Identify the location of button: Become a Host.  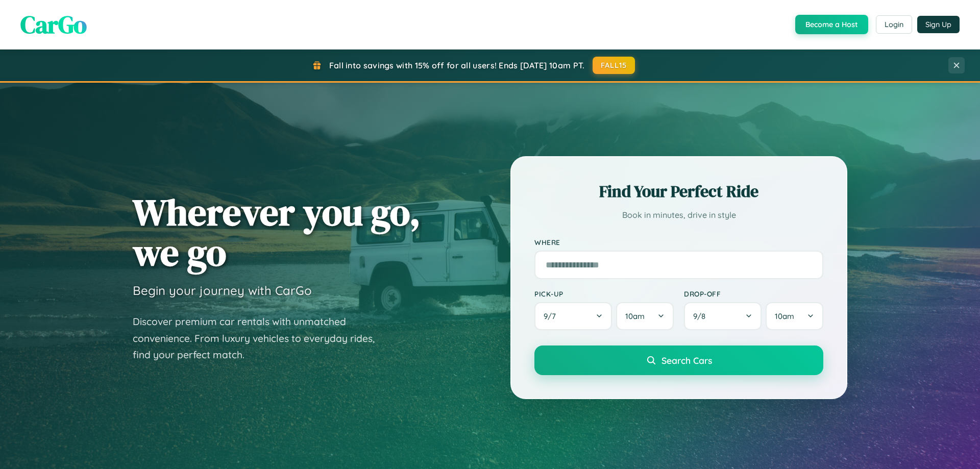
(832, 24).